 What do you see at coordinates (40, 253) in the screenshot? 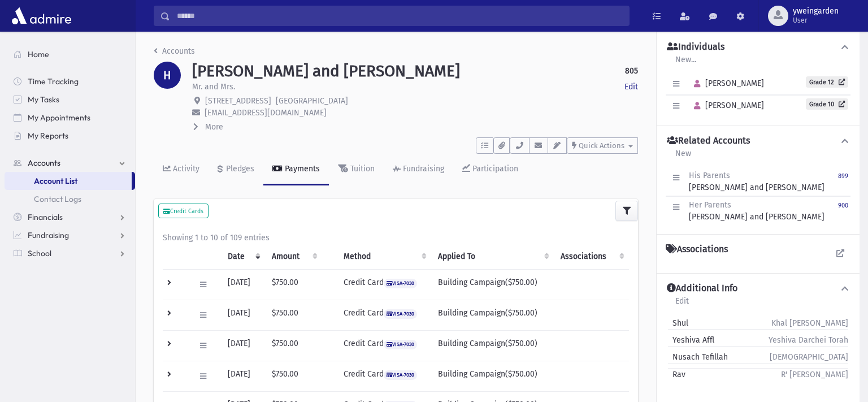
I see `span: School` at bounding box center [40, 253].